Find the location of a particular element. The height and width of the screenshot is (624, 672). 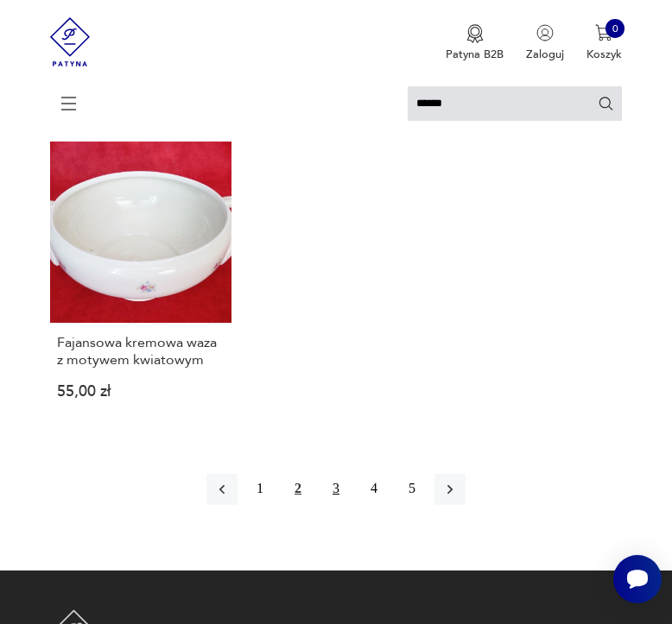

button: 3 is located at coordinates (336, 490).